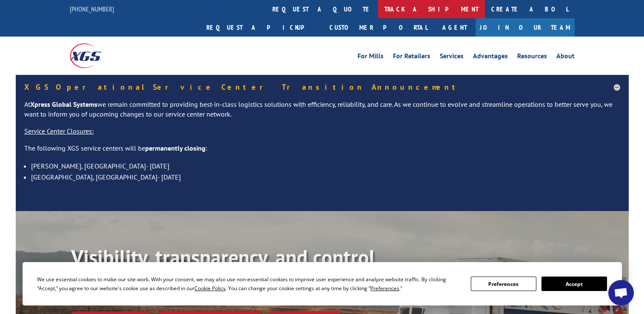 Image resolution: width=644 pixels, height=314 pixels. What do you see at coordinates (323, 152) in the screenshot?
I see `p: The following XGS service centers will be :` at bounding box center [323, 152].